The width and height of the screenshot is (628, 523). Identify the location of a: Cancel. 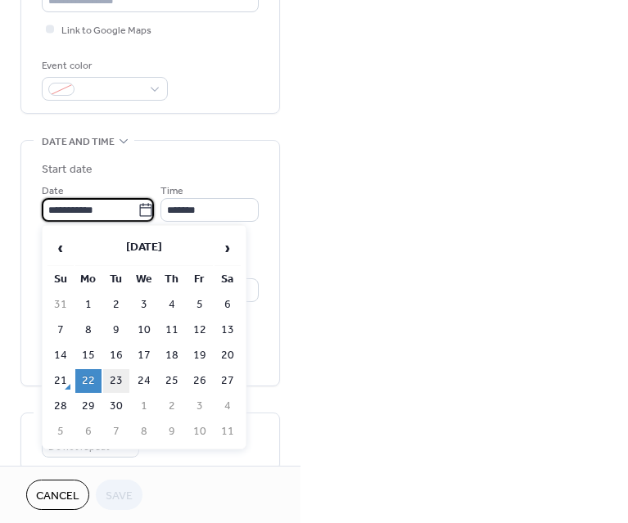
(57, 494).